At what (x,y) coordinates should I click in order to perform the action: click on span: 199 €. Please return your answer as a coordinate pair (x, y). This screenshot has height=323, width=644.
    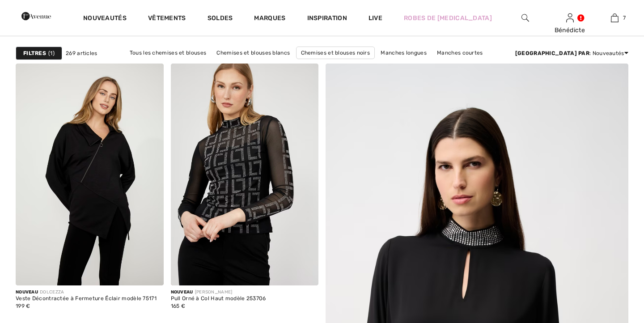
    Looking at the image, I should click on (23, 306).